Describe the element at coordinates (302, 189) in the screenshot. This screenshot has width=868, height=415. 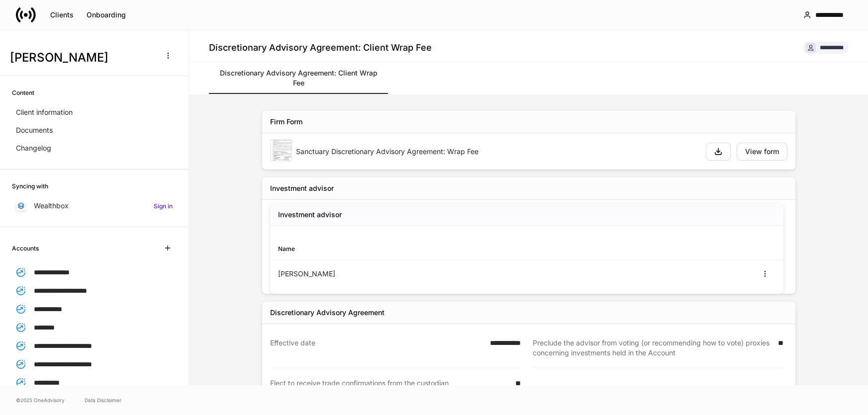
I see `div: Investment advisor` at that location.